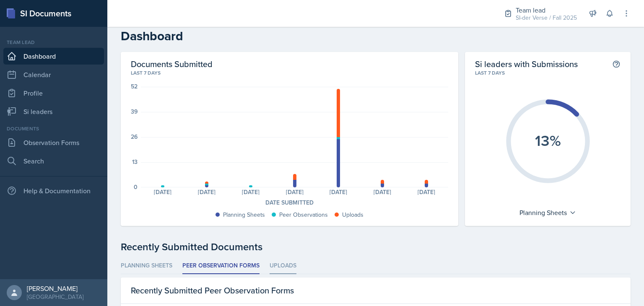 This screenshot has height=306, width=644. I want to click on div: 26, so click(134, 137).